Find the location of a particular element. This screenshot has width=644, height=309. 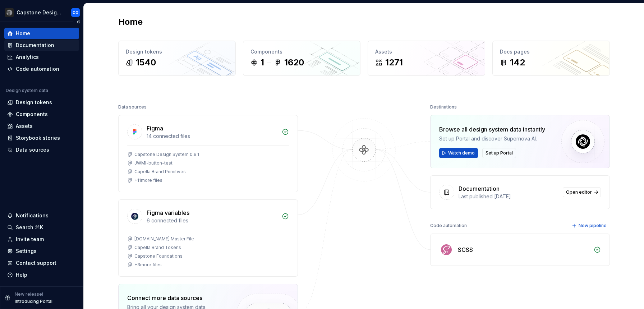

button: Set up Portal is located at coordinates (499, 153).